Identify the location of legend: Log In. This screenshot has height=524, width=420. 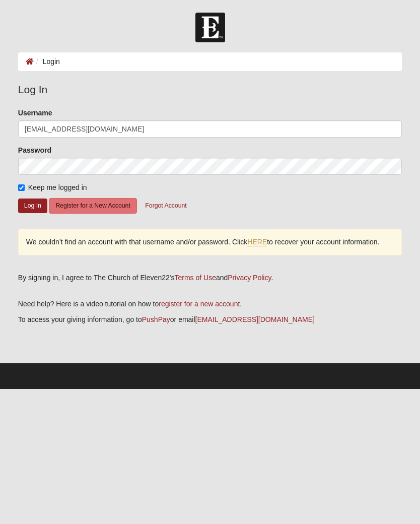
(210, 90).